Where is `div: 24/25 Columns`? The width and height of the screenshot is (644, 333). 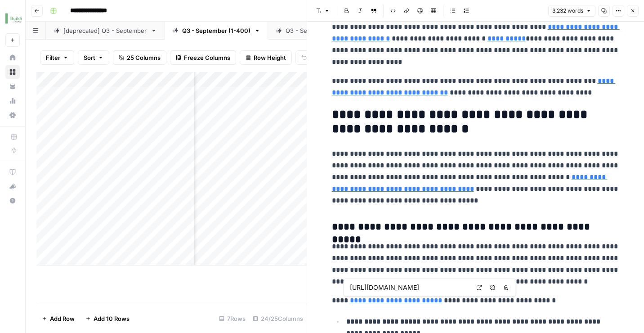 div: 24/25 Columns is located at coordinates (278, 319).